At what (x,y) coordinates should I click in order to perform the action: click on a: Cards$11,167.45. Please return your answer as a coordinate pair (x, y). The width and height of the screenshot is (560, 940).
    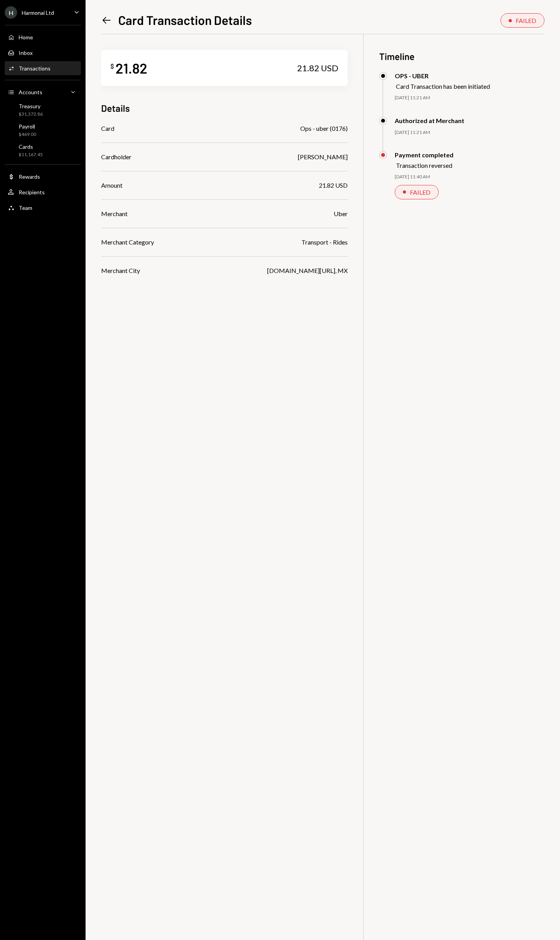
    Looking at the image, I should click on (43, 150).